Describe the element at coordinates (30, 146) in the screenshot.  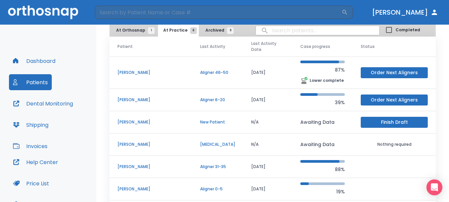
I see `button: Invoices` at that location.